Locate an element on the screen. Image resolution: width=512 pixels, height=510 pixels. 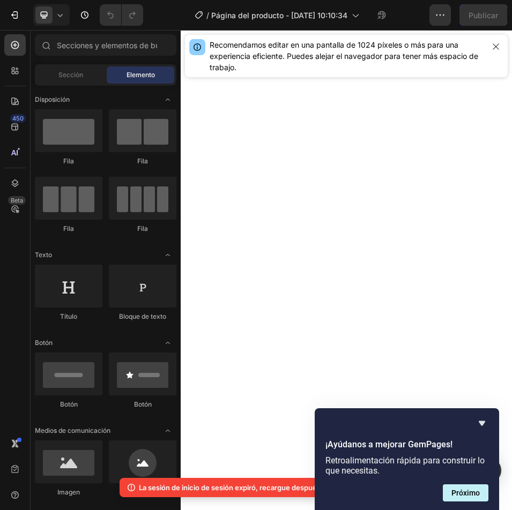
font: ¡Ayúdanos a mejorar GemPages! is located at coordinates (389, 444).